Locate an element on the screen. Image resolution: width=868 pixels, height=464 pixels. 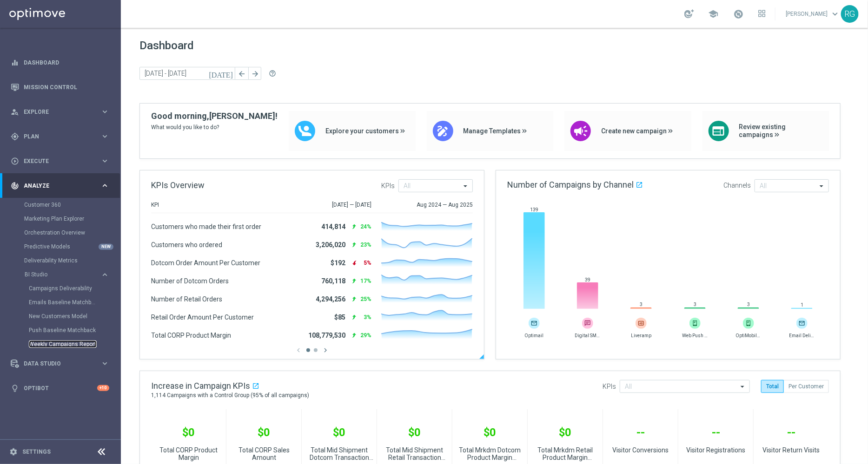
div: Orchestration Overview is located at coordinates (72, 233).